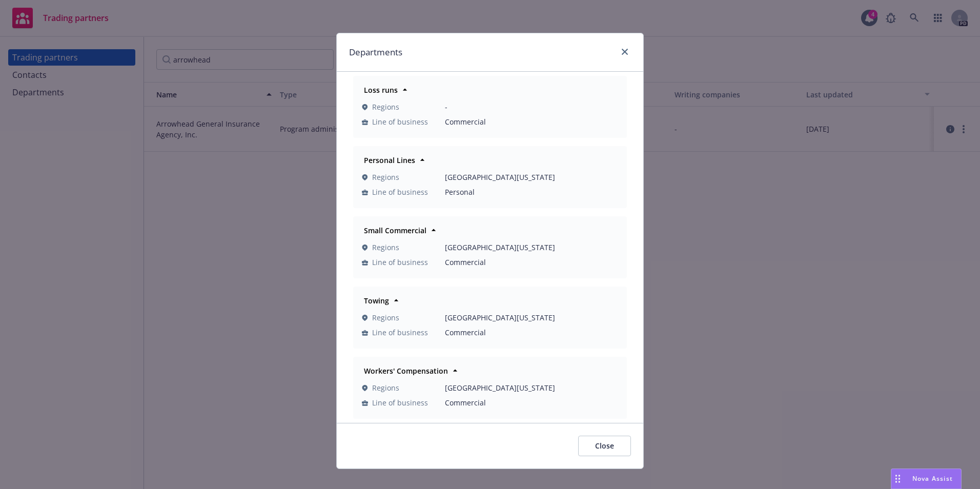  I want to click on span: Close, so click(604, 446).